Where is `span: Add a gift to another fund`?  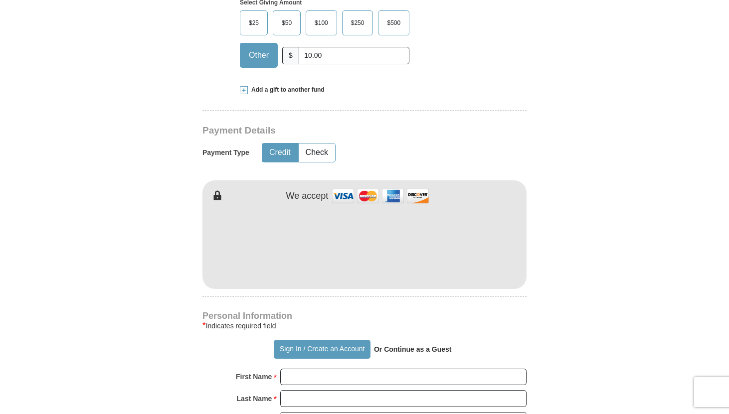 span: Add a gift to another fund is located at coordinates (286, 90).